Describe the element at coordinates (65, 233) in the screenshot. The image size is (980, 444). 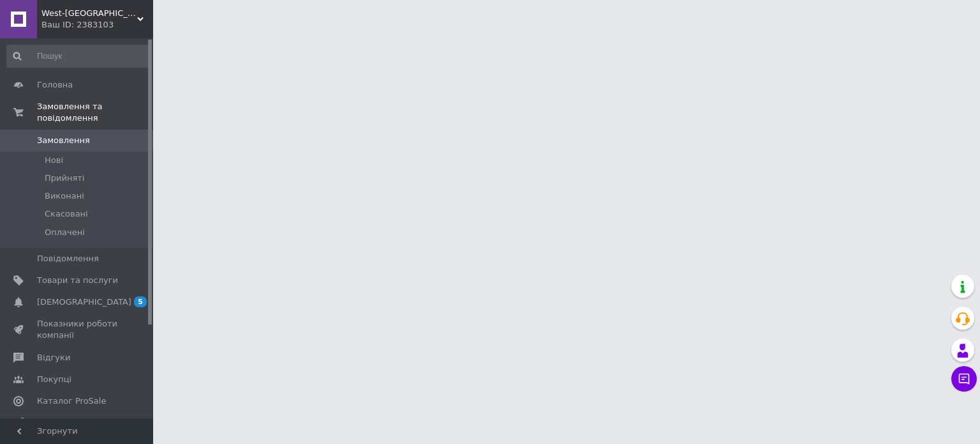
I see `span: Оплачені` at that location.